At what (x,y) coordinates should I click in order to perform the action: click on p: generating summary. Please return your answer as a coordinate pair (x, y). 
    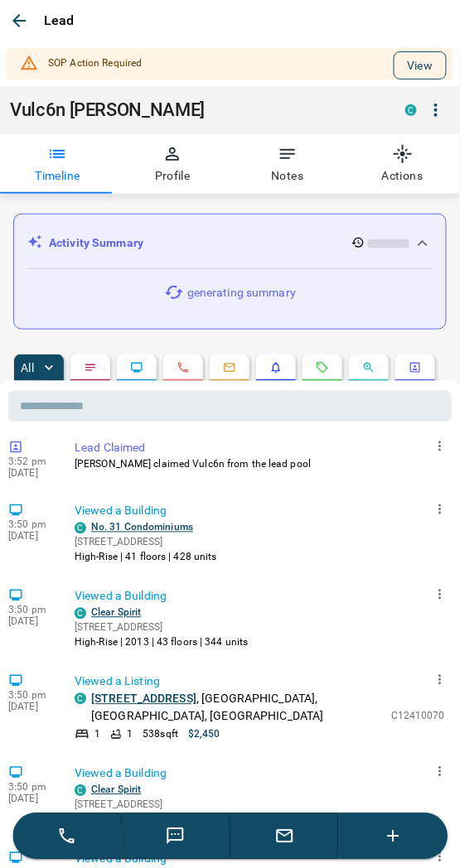
    Looking at the image, I should click on (241, 292).